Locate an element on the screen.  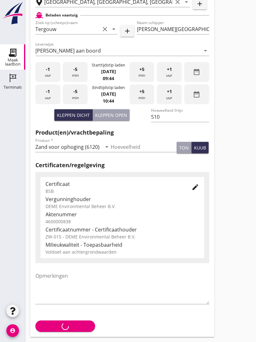
div: Certificaat is located at coordinates (114, 184).